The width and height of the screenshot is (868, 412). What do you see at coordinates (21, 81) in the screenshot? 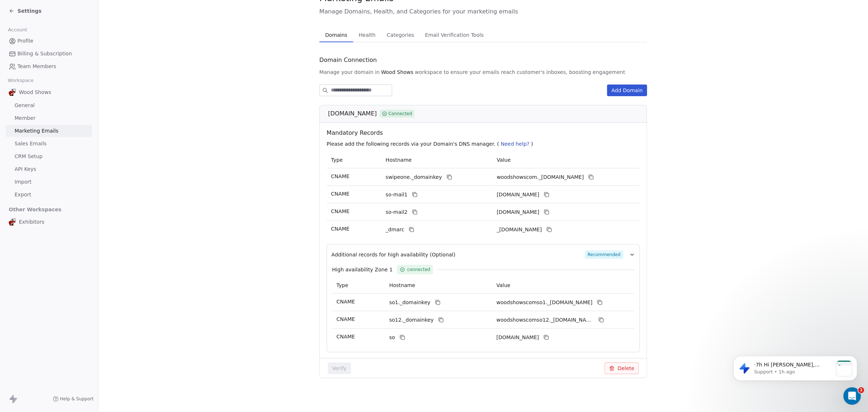
I see `span: Workspace` at bounding box center [21, 81].